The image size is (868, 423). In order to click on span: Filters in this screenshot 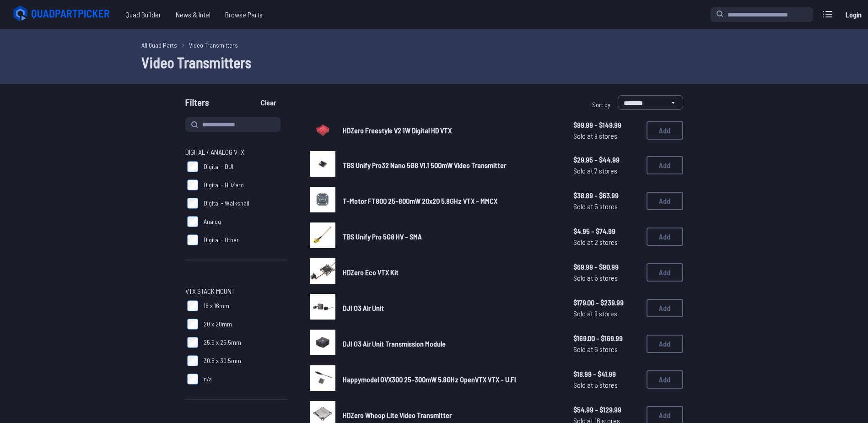, I will do `click(197, 104)`.